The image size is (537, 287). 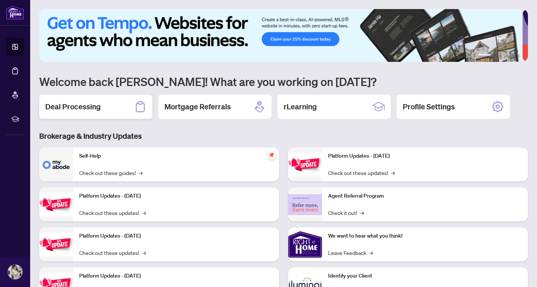 What do you see at coordinates (73, 107) in the screenshot?
I see `h2: Deal Processing` at bounding box center [73, 107].